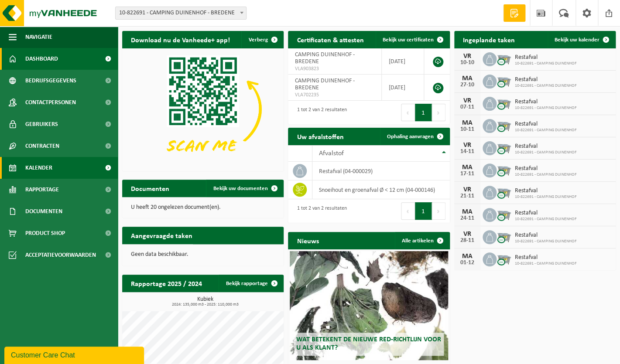 The width and height of the screenshot is (620, 364). Describe the element at coordinates (467, 218) in the screenshot. I see `div: 24-11` at that location.